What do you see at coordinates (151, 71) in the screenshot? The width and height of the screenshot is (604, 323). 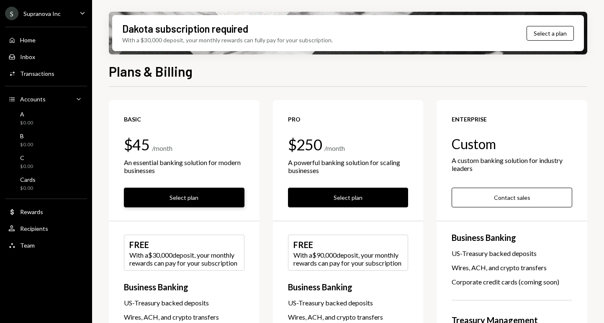 I see `h1: Plans & Billing` at bounding box center [151, 71].